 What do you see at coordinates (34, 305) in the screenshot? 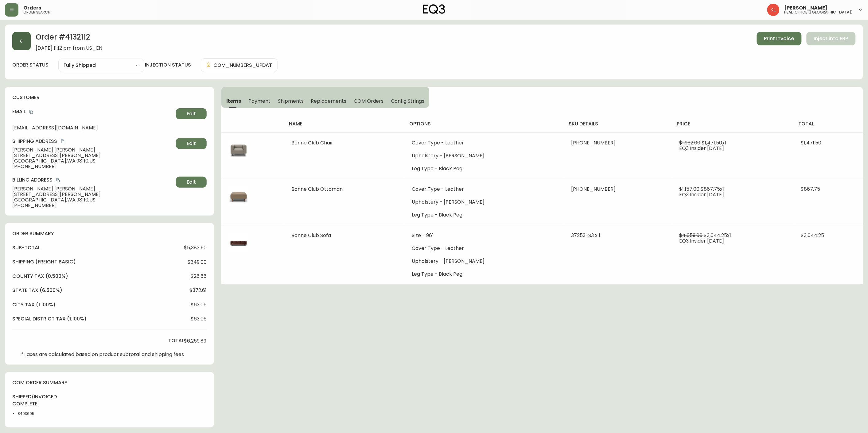
I see `h4: city tax (1.100%)` at bounding box center [34, 305].